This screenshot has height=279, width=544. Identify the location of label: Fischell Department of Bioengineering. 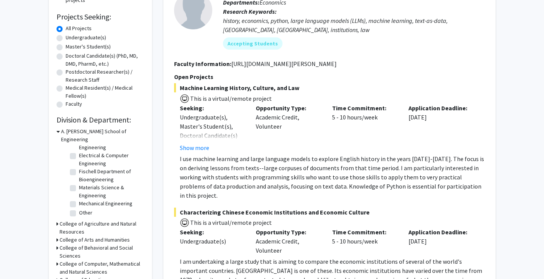
(111, 175).